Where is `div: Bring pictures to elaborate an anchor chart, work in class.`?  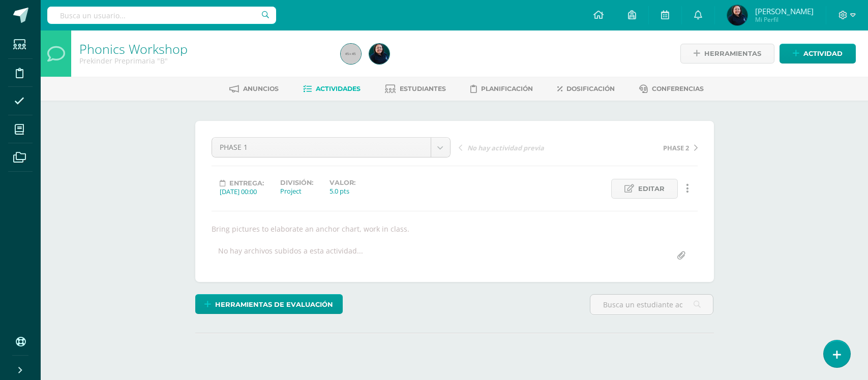
div: Bring pictures to elaborate an anchor chart, work in class. is located at coordinates (454, 229).